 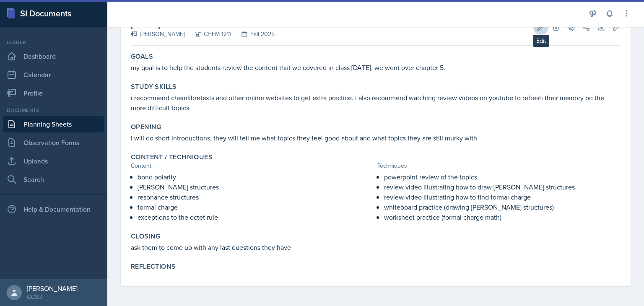 I want to click on label: Closing, so click(x=145, y=236).